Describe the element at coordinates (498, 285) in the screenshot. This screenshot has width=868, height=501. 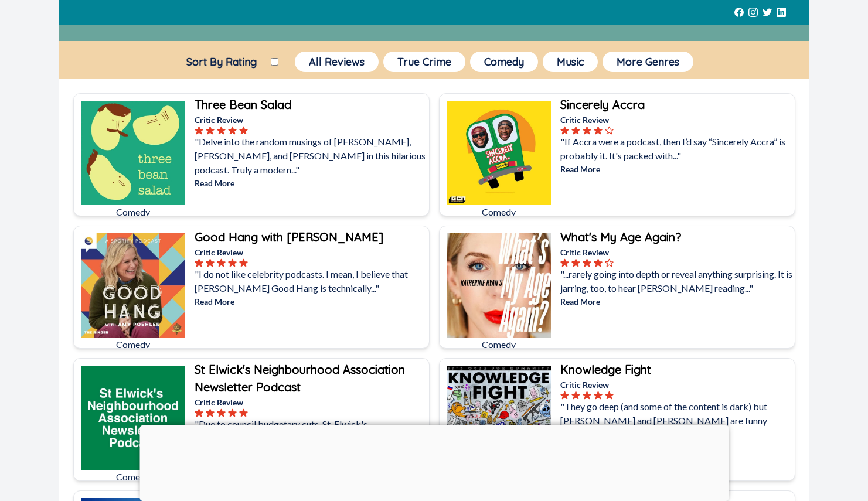
I see `img: What's My Age Again?` at that location.